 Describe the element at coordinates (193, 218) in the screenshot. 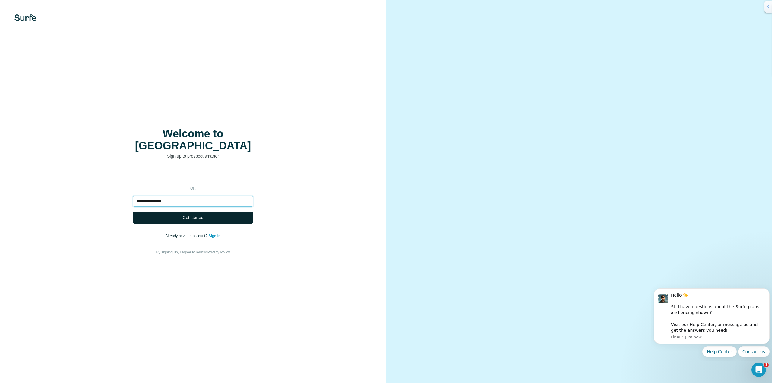

I see `button: Get started` at that location.